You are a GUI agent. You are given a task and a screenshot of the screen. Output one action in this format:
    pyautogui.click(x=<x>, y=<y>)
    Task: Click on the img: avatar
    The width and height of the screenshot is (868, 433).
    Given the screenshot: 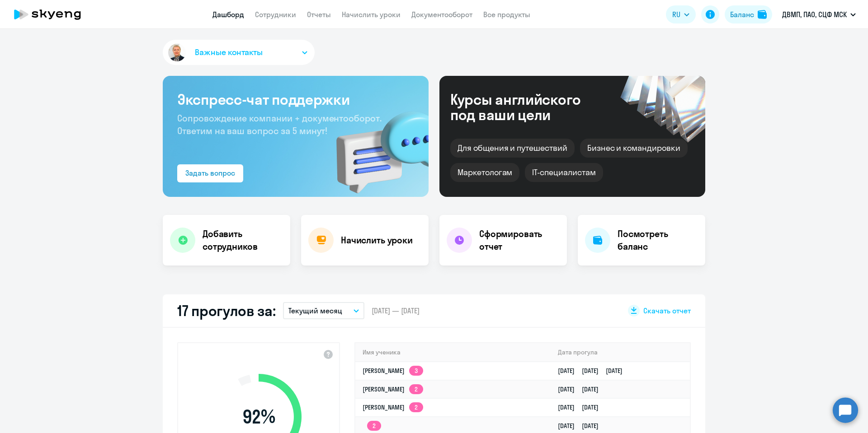 What is the action you would take?
    pyautogui.click(x=177, y=52)
    